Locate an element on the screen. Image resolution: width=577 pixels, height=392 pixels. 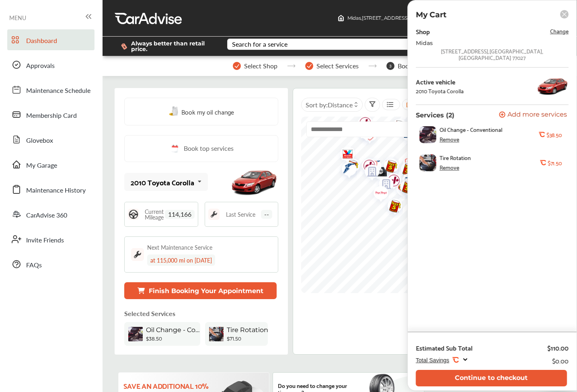
span: Distance is located at coordinates (340, 105).